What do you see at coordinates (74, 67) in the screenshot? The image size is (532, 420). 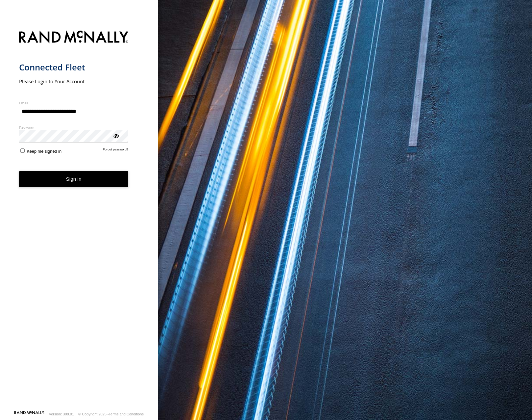 I see `h1: Connected Fleet` at bounding box center [74, 67].